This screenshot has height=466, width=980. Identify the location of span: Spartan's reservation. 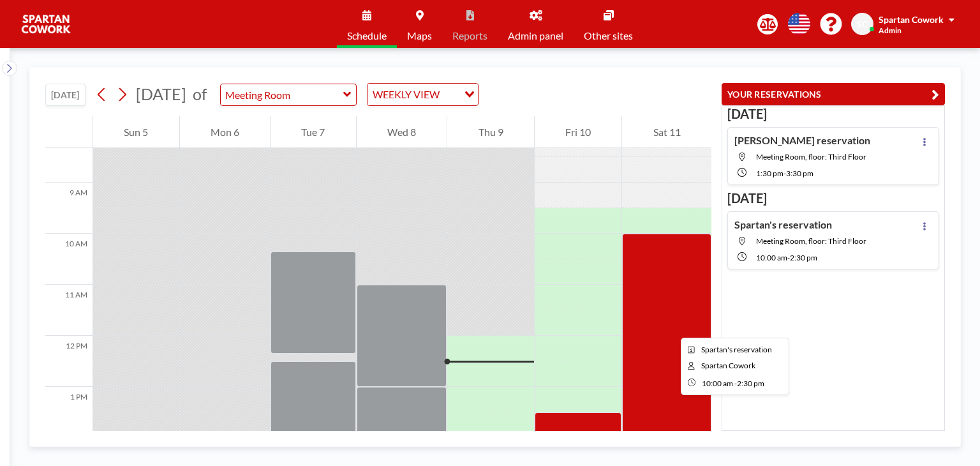
(736, 350).